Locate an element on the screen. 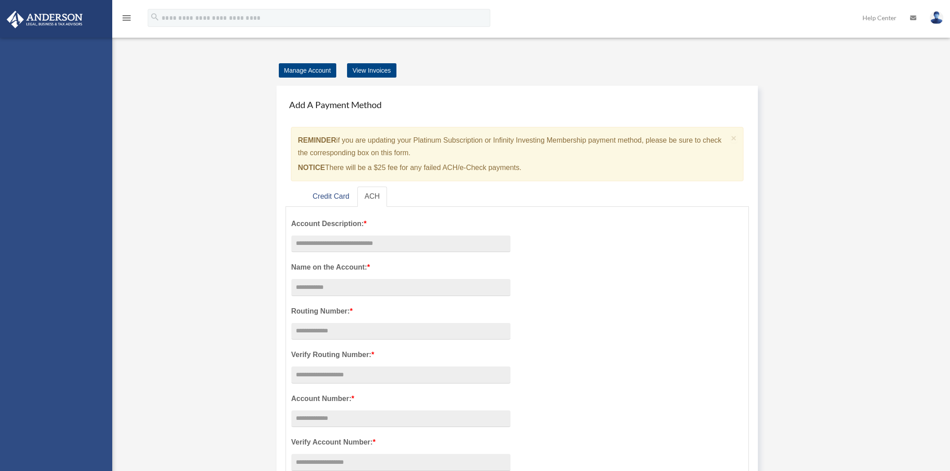 Image resolution: width=950 pixels, height=471 pixels. label: Account Description: is located at coordinates (401, 224).